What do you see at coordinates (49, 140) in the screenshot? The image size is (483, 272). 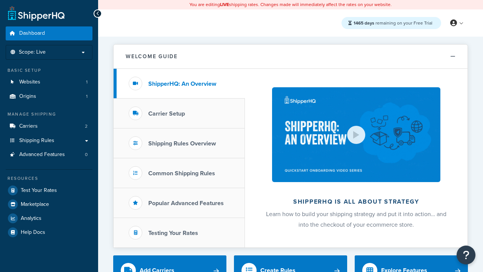 I see `a: Shipping Rules` at bounding box center [49, 140].